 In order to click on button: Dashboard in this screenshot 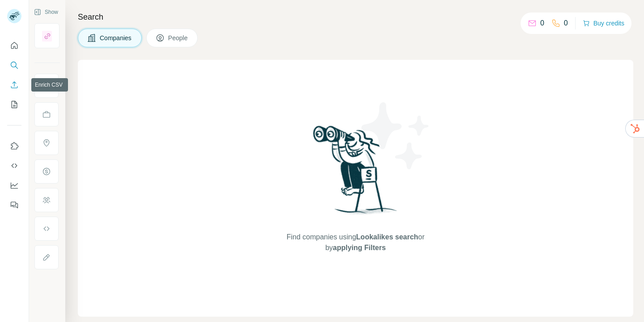, I will do `click(14, 186)`.